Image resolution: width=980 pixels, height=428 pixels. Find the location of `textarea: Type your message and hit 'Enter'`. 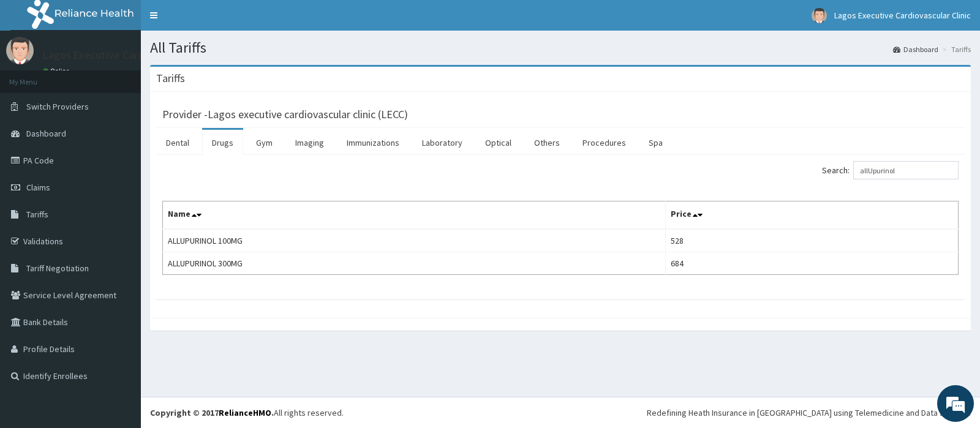

textarea: Type your message and hit 'Enter' is located at coordinates (120, 313).